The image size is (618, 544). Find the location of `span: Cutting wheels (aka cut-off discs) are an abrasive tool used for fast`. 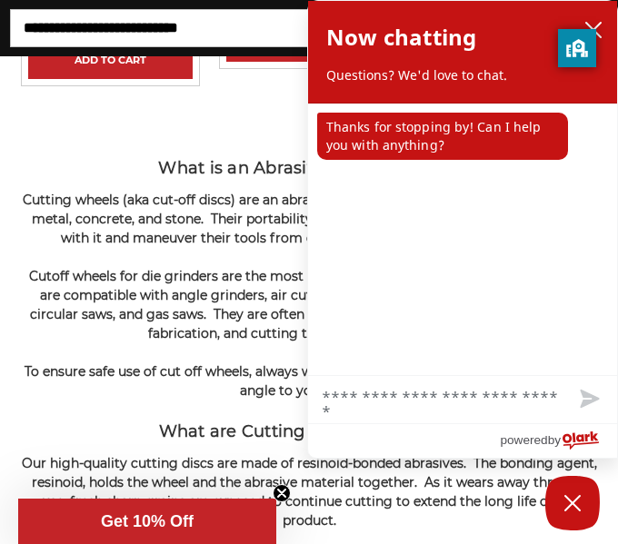

span: Cutting wheels (aka cut-off discs) are an abrasive tool used for fast is located at coordinates (234, 200).